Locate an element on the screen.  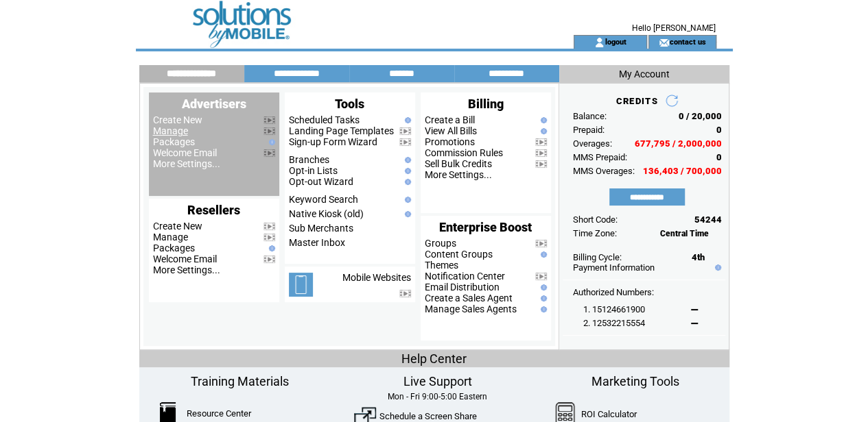
a: Native Kiosk (old) is located at coordinates (326, 214).